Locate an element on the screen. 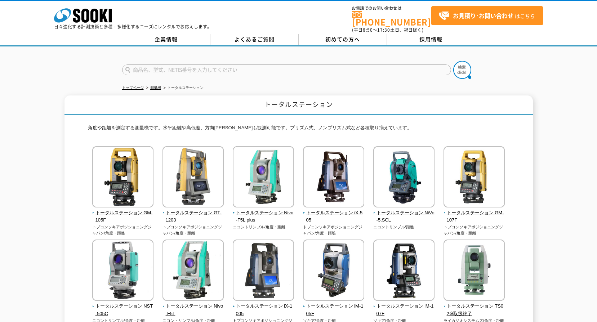 This screenshot has width=597, height=322. span: トータルステーション NiVo-5.SCL is located at coordinates (404, 217).